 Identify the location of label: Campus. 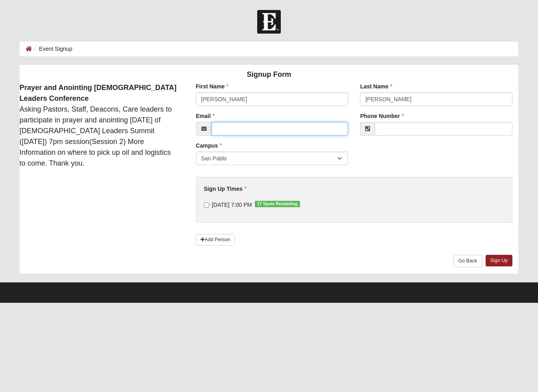
(208, 145).